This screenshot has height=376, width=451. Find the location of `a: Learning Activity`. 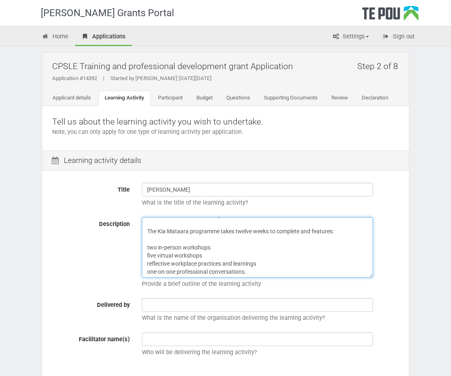

a: Learning Activity is located at coordinates (125, 98).